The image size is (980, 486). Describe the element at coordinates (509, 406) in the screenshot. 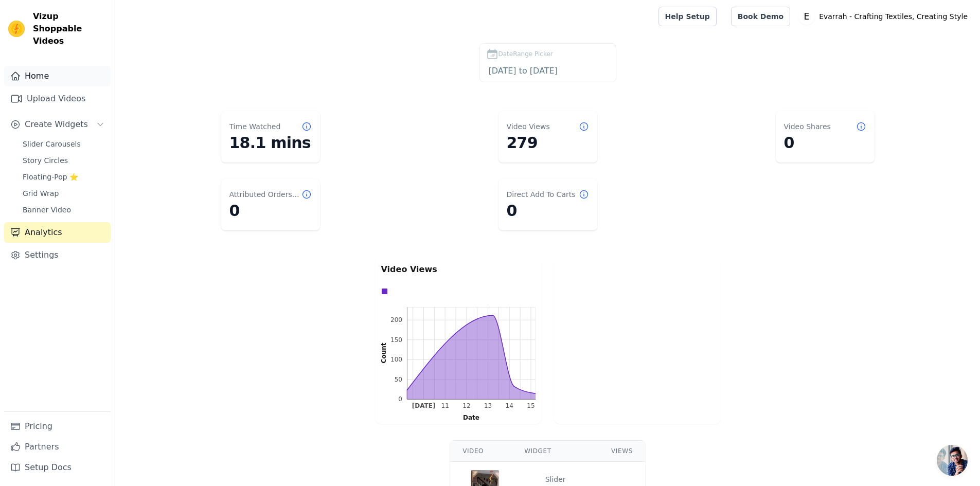

I see `g: Sun Sep 14 2025 00:00:00 GMT+0530 (India Standard Time)` at that location.